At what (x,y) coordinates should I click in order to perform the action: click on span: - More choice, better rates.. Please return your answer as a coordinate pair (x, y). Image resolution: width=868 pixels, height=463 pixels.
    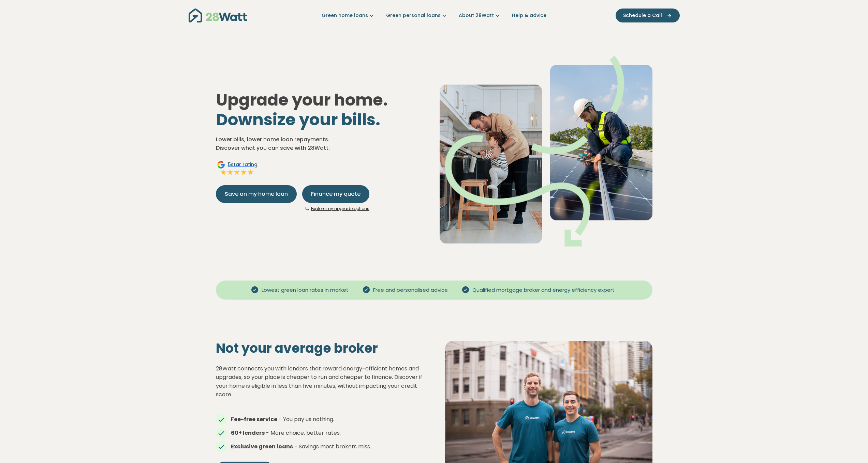
    Looking at the image, I should click on (303, 433).